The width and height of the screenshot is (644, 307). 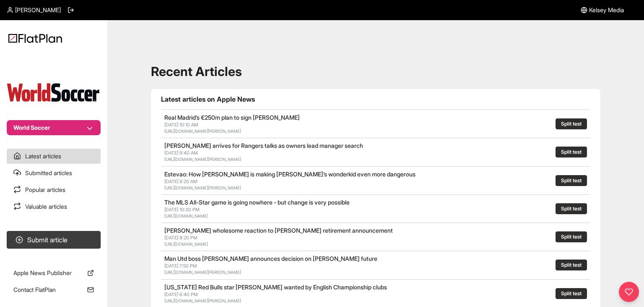 I want to click on a: Contact FlatPlan, so click(x=54, y=290).